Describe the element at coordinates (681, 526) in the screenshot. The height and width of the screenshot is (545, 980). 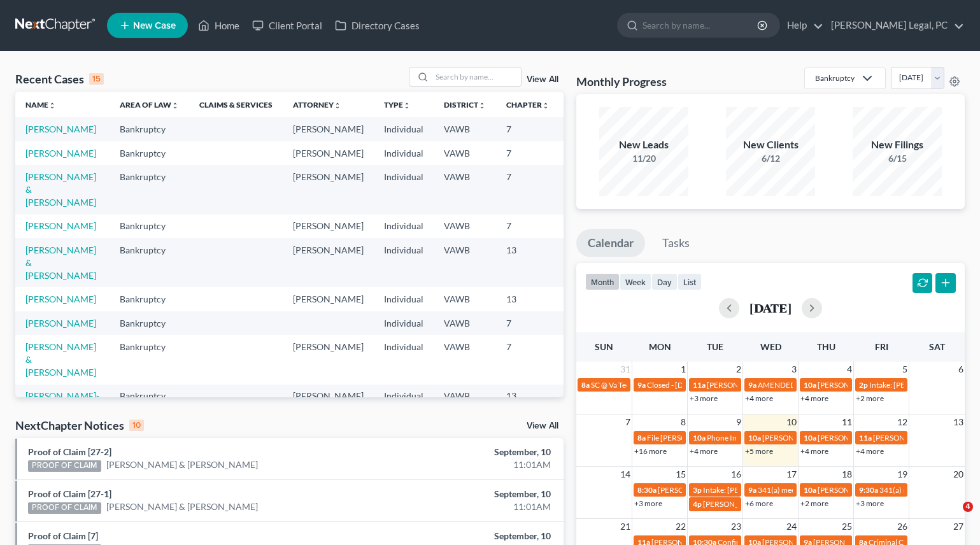
I see `span: 22` at that location.